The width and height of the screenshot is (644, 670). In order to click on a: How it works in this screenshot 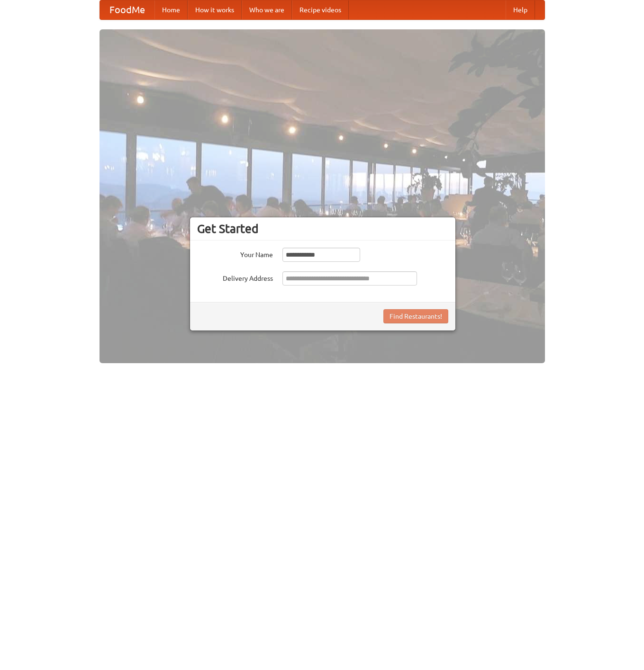, I will do `click(215, 10)`.